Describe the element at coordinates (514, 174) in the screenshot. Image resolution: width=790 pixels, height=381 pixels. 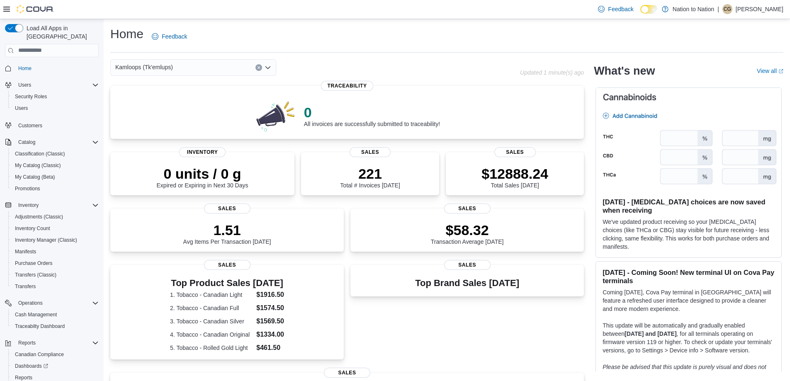
I see `p: $12888.24` at that location.